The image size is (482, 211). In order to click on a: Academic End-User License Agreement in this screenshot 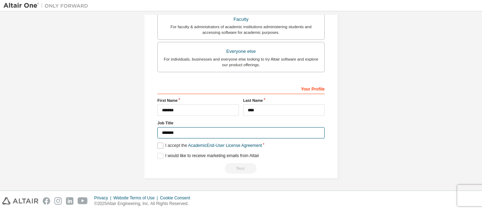, I will do `click(225, 146)`.